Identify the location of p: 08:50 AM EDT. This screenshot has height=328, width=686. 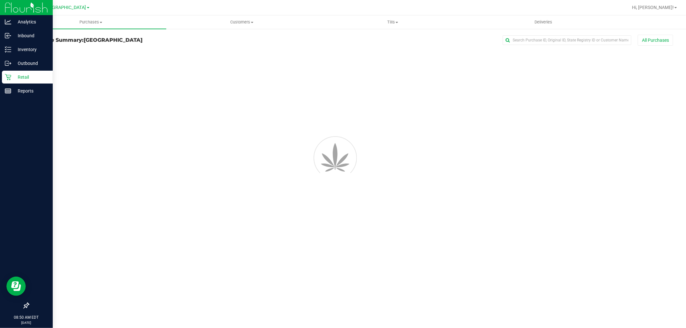
(26, 318).